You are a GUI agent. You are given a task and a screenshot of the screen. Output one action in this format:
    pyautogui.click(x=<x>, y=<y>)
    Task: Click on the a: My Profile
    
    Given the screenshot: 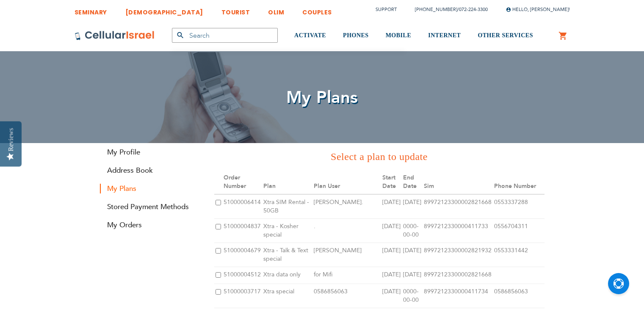 What is the action you would take?
    pyautogui.click(x=151, y=152)
    